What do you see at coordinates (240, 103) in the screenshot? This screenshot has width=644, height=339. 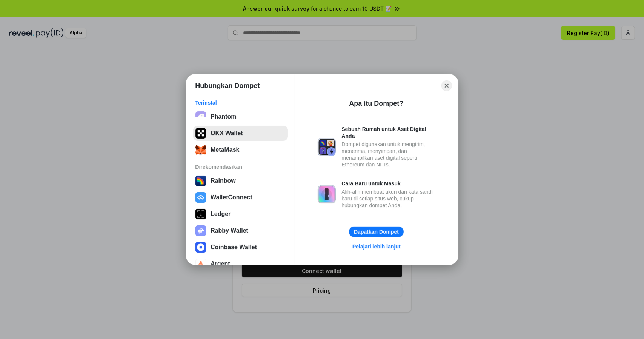 I see `div: Terinstal` at bounding box center [240, 103].